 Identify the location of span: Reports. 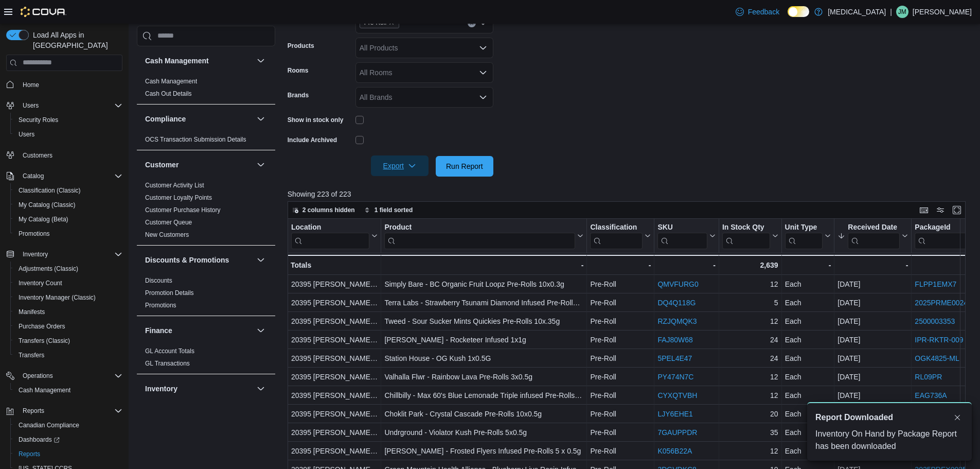
(33, 411).